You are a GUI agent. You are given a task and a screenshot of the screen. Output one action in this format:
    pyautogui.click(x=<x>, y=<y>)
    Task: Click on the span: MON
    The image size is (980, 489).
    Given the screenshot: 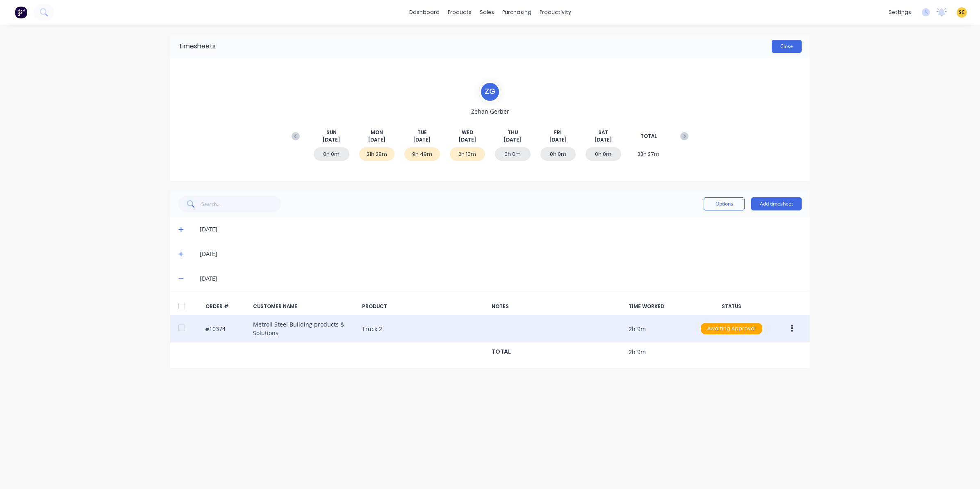 What is the action you would take?
    pyautogui.click(x=377, y=132)
    